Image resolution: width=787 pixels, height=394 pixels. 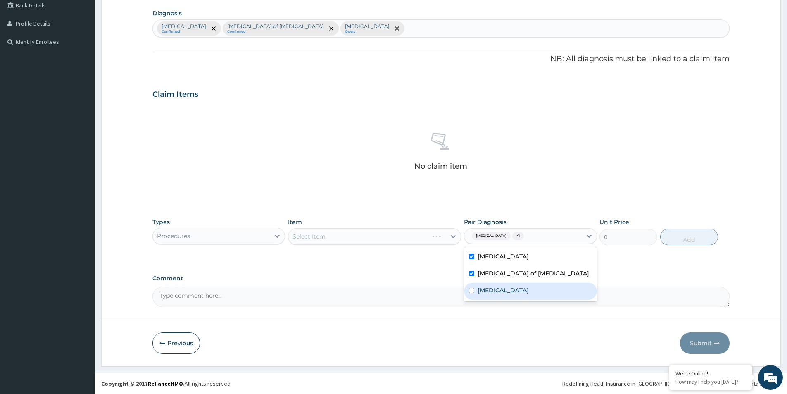 I want to click on label: Pair Diagnosis, so click(x=485, y=222).